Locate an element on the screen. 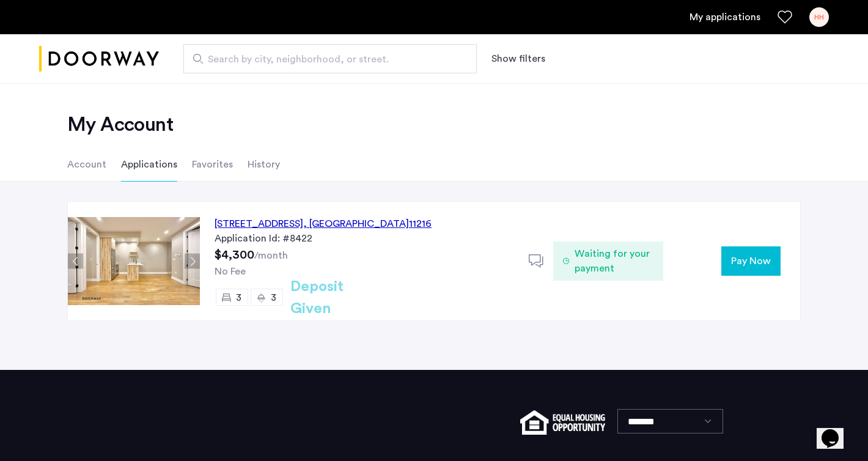 The image size is (868, 461). div: HH is located at coordinates (819, 17).